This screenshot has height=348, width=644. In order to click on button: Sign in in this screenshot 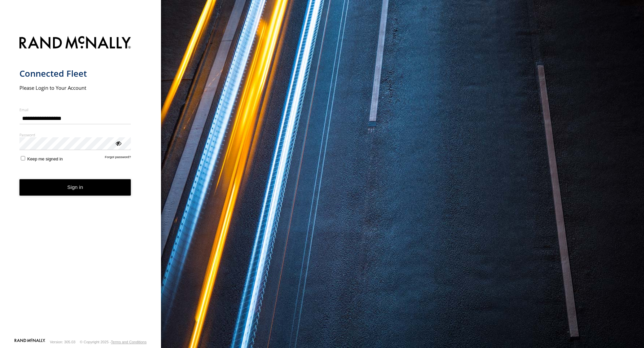, I will do `click(75, 187)`.